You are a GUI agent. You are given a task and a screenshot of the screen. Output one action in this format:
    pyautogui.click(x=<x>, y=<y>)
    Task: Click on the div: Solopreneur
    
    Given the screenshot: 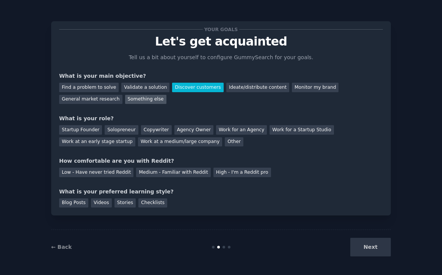 What is the action you would take?
    pyautogui.click(x=121, y=130)
    